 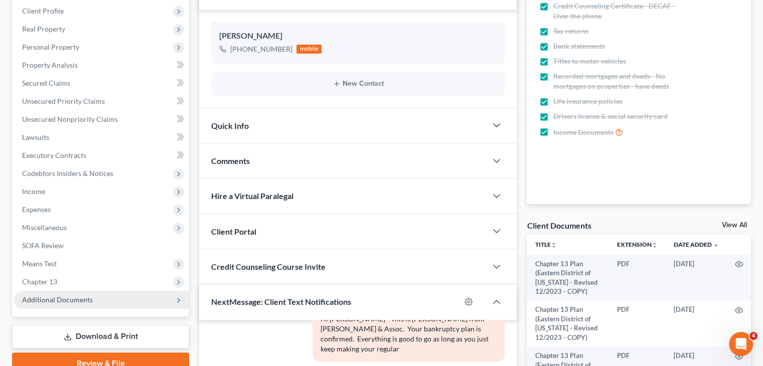 I want to click on a: Unsecured Priority Claims, so click(x=101, y=101).